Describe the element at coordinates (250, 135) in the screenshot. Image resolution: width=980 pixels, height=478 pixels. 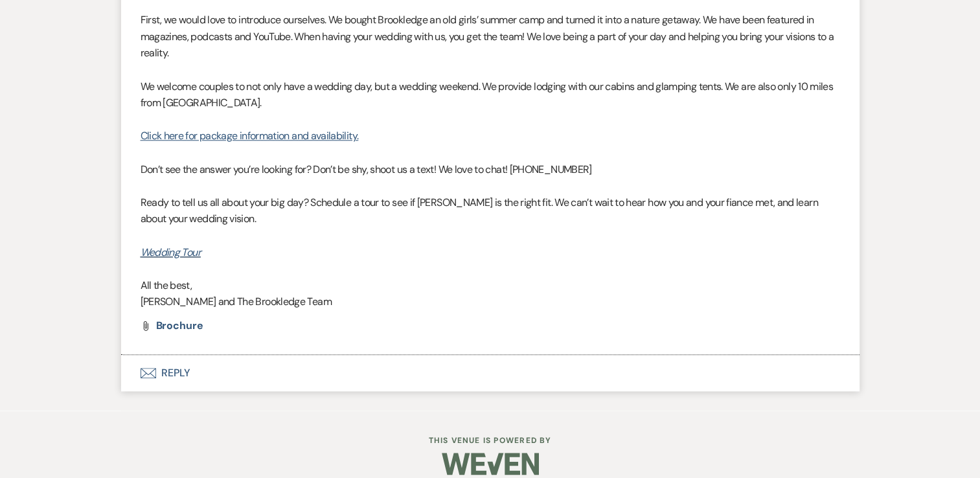
I see `a: Click here for package information and availability.` at that location.